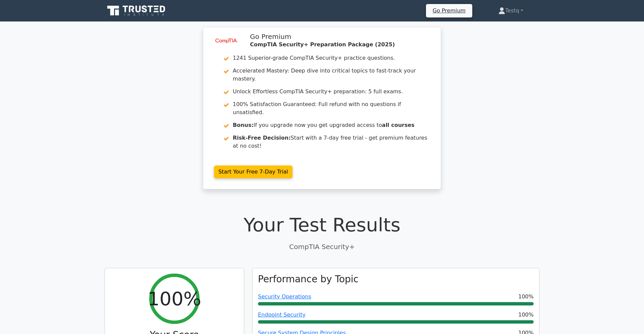 The image size is (644, 334). I want to click on h2: 100%, so click(174, 298).